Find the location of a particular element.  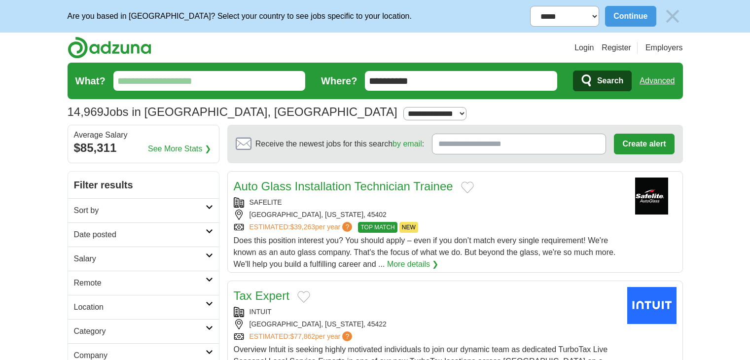

h2: Sort by is located at coordinates (140, 211).